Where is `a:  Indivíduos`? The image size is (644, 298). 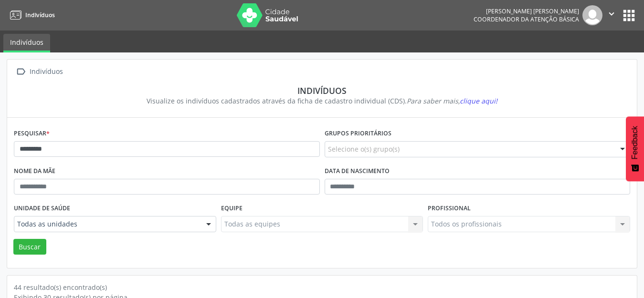
a:  Indivíduos is located at coordinates (39, 72).